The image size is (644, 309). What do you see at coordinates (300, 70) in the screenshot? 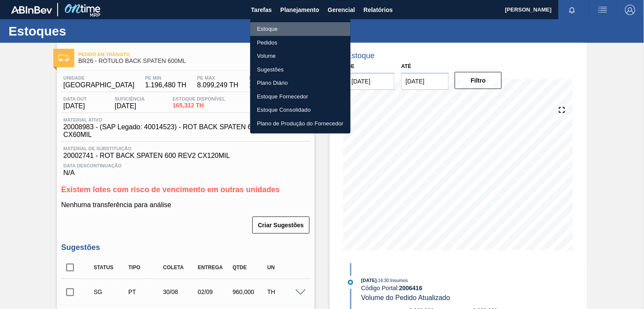
I see `a: Sugestões` at bounding box center [300, 70].